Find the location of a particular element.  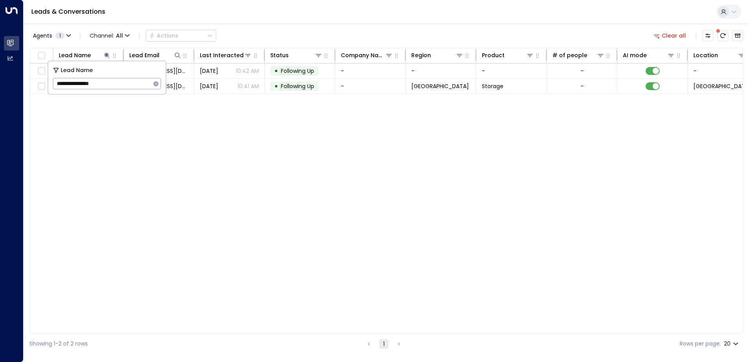

p: 10:41 AM is located at coordinates (248, 86).